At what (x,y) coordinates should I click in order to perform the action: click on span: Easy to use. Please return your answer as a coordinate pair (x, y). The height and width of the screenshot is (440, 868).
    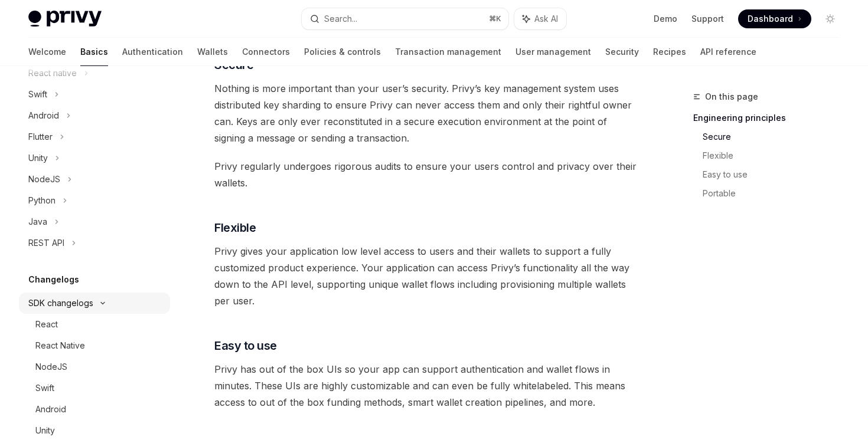
    Looking at the image, I should click on (245, 346).